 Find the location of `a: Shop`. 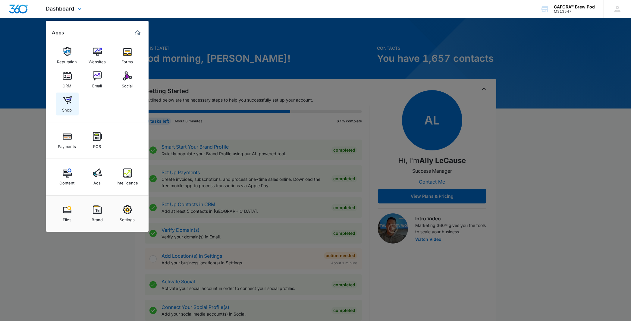

a: Shop is located at coordinates (67, 104).